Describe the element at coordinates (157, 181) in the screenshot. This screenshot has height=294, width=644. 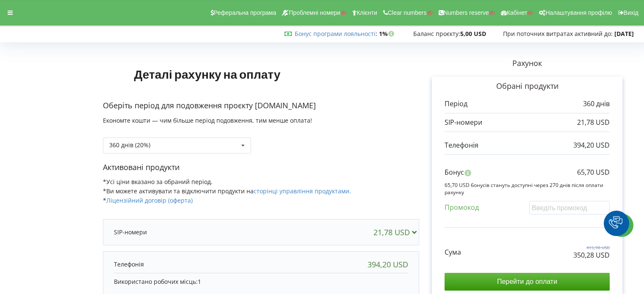
I see `span: *Усі ціни вказано за обраний період.` at that location.